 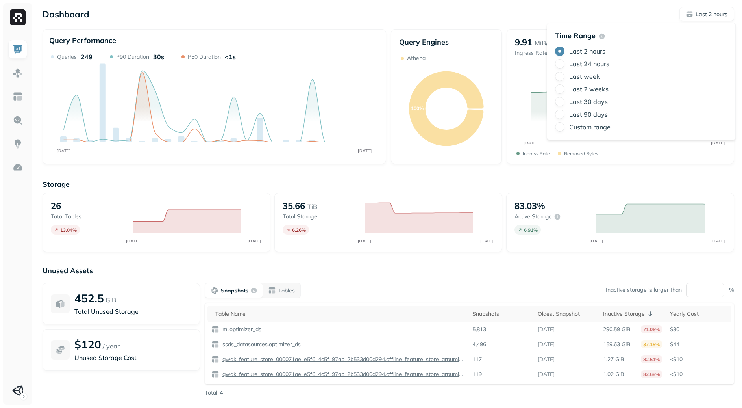 I want to click on p: 452.5, so click(x=89, y=298).